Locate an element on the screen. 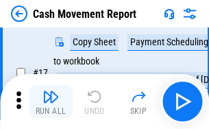  div: Run All is located at coordinates (51, 111).